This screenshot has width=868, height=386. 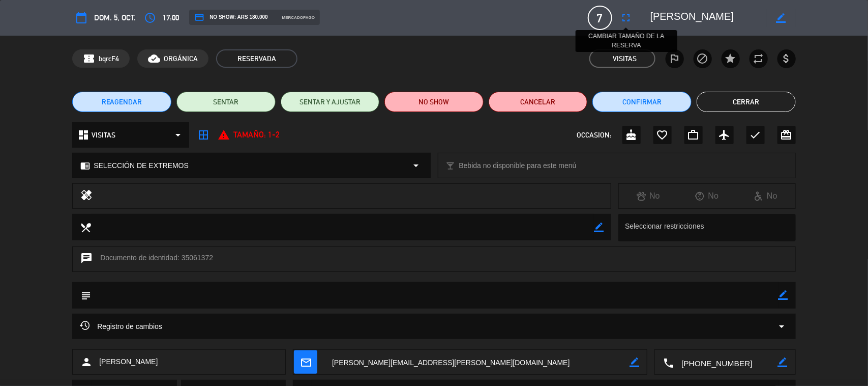 I want to click on i: chat, so click(x=87, y=259).